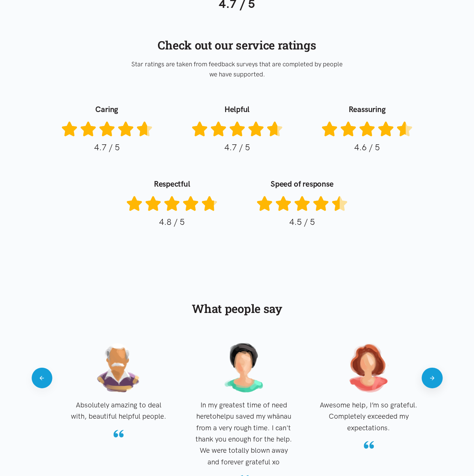 The height and width of the screenshot is (476, 474). Describe the element at coordinates (243, 434) in the screenshot. I see `div: In my greatest time of need heretohelpu saved my whānau from a very rough time. I can't thank you...` at that location.